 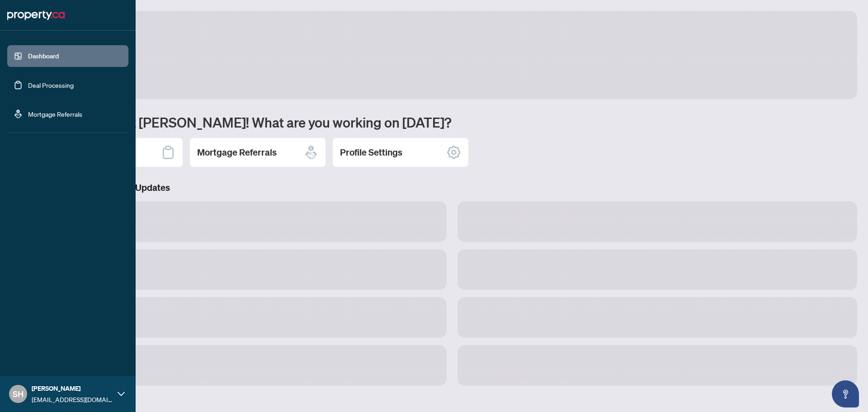 What do you see at coordinates (371, 152) in the screenshot?
I see `h2: Profile Settings` at bounding box center [371, 152].